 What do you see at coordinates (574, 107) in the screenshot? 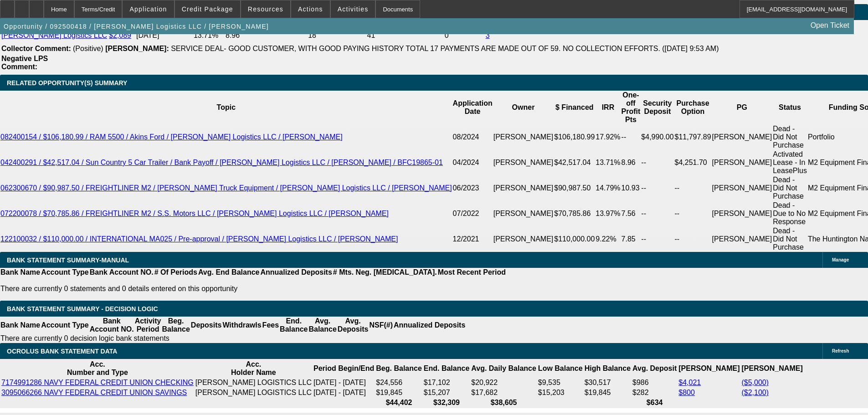
I see `th: $ Financed` at bounding box center [574, 107].